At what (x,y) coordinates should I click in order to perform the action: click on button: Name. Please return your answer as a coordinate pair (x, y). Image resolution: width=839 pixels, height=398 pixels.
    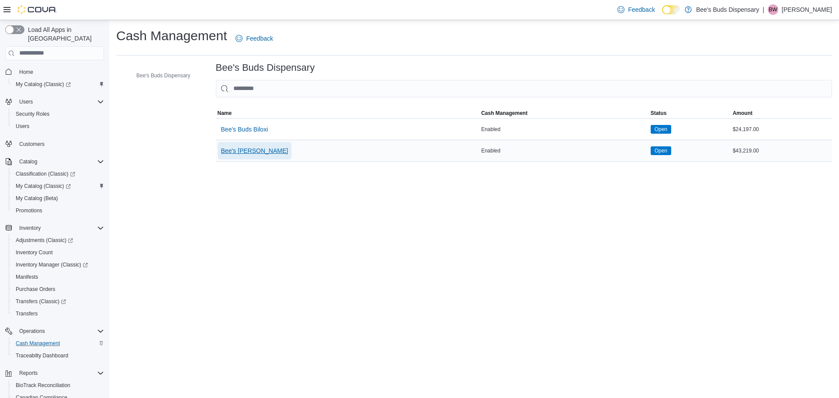
    Looking at the image, I should click on (348, 113).